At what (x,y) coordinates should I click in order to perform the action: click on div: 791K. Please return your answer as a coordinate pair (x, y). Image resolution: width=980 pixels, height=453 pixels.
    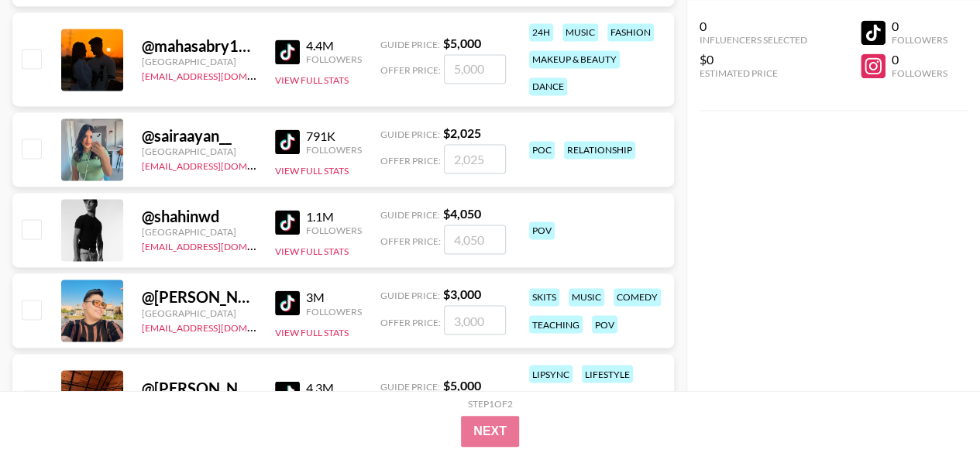
    Looking at the image, I should click on (333, 137).